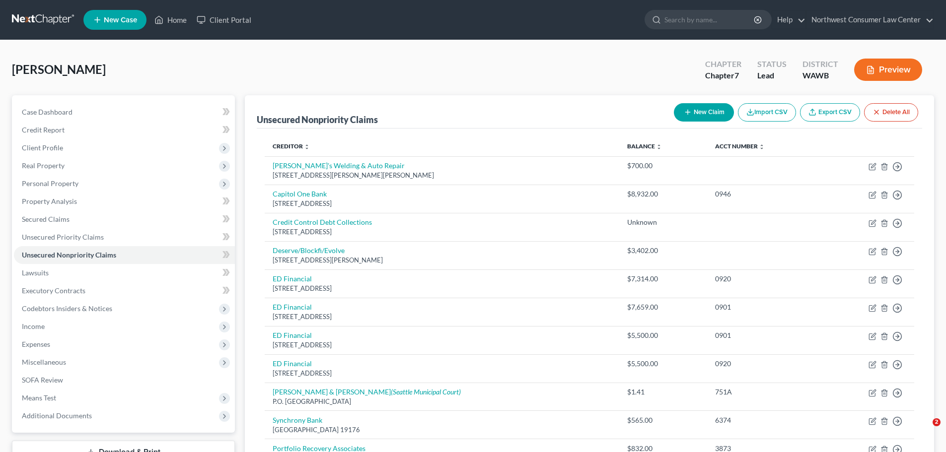 The width and height of the screenshot is (946, 452). What do you see at coordinates (63, 237) in the screenshot?
I see `span: Unsecured Priority Claims` at bounding box center [63, 237].